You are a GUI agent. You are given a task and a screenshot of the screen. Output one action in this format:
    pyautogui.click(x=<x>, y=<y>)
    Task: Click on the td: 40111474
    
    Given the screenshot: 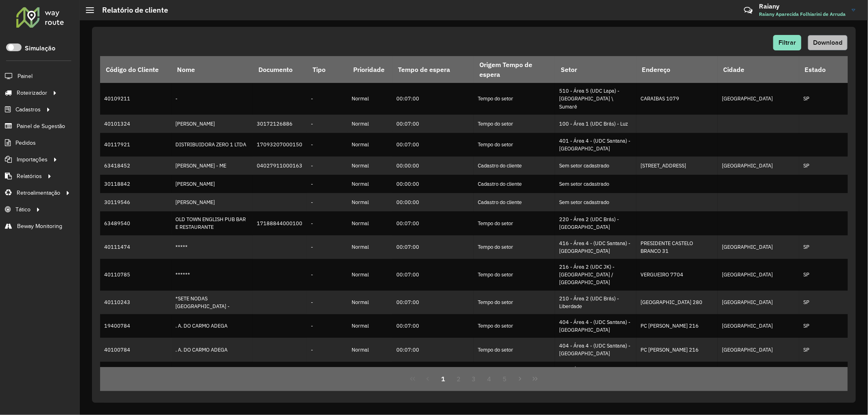 What is the action you would take?
    pyautogui.click(x=136, y=247)
    